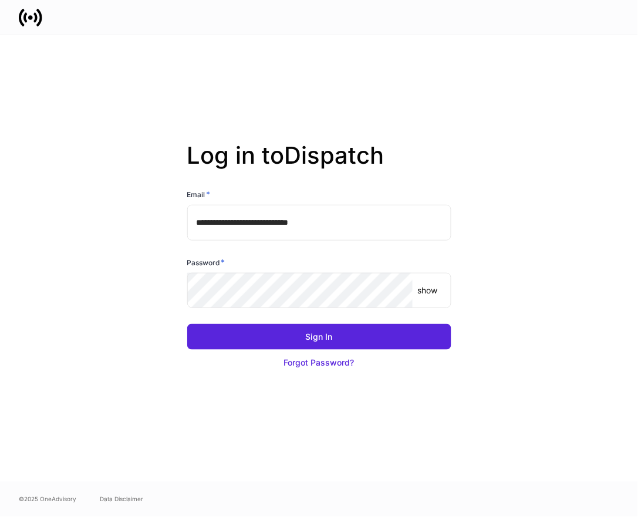 This screenshot has height=517, width=638. Describe the element at coordinates (199, 194) in the screenshot. I see `h6: Email` at that location.